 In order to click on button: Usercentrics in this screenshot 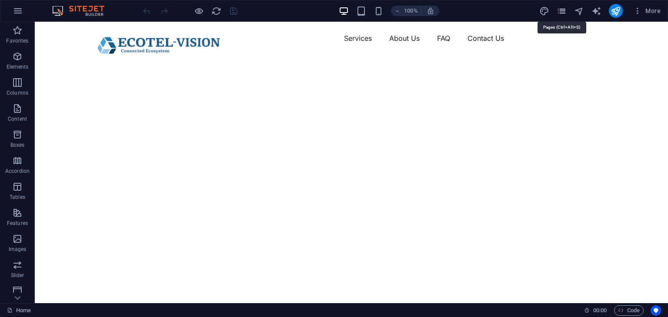, I will do `click(655, 311)`.